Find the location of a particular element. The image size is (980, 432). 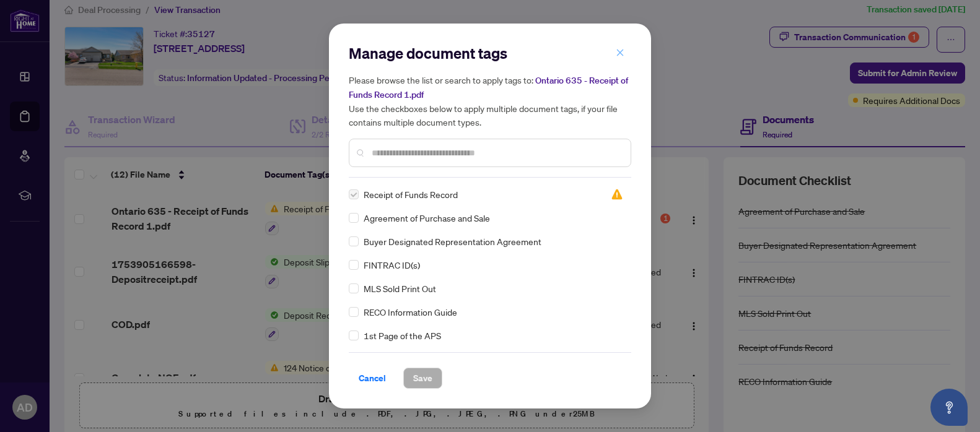

span: Agreement of Purchase and Sale is located at coordinates (427, 218).